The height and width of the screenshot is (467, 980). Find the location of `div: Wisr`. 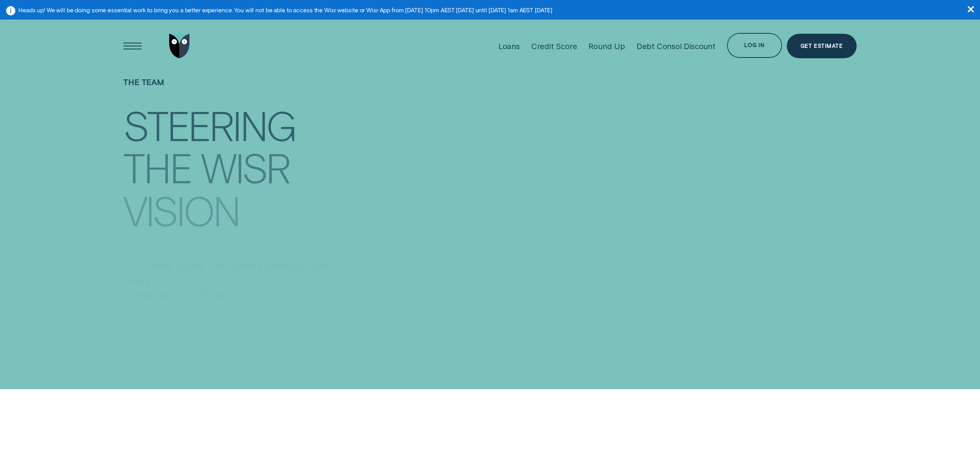

div: Wisr is located at coordinates (245, 167).